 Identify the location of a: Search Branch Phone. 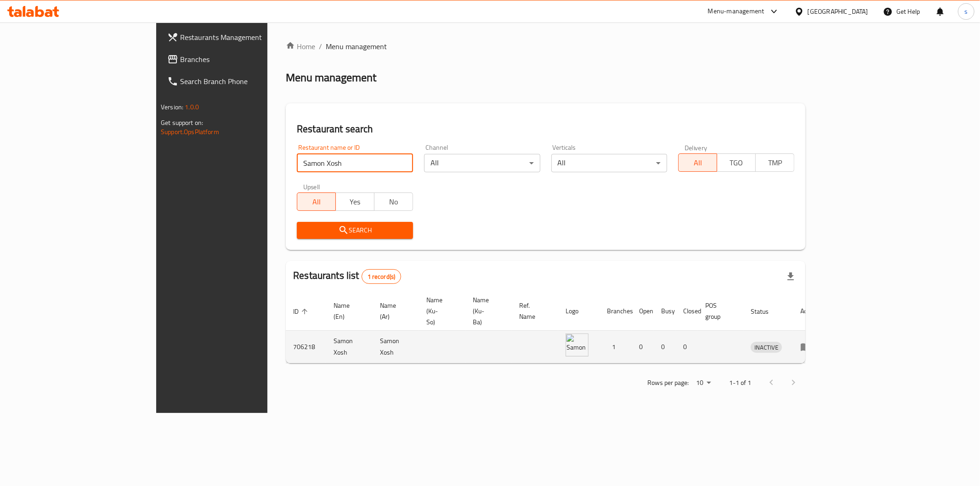
(240, 81).